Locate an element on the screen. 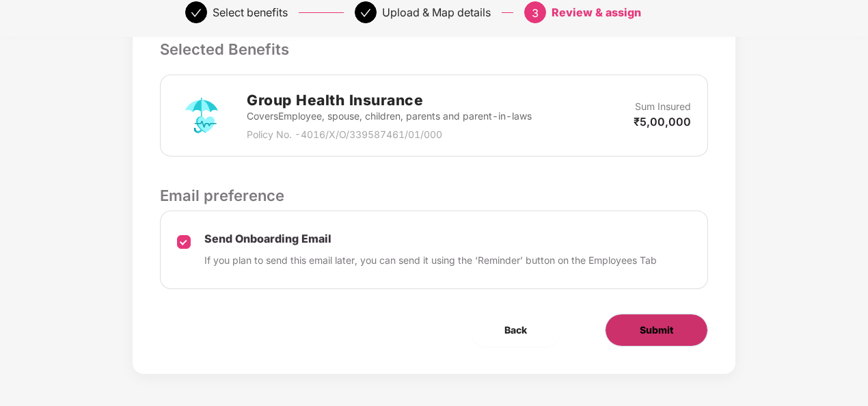 This screenshot has width=868, height=406. p: Email preference is located at coordinates (434, 196).